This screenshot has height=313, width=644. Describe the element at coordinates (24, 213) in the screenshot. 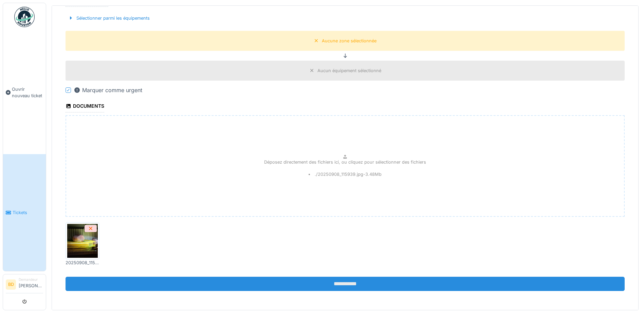

I see `a: Tickets` at that location.